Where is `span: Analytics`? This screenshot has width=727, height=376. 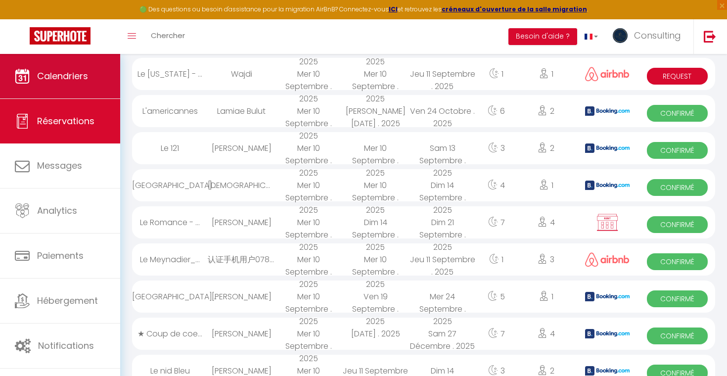 span: Analytics is located at coordinates (57, 210).